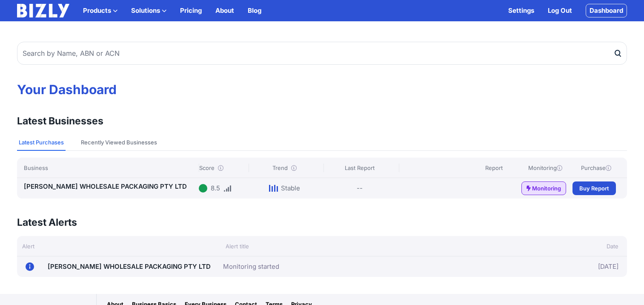 Image resolution: width=644 pixels, height=305 pixels. What do you see at coordinates (594, 188) in the screenshot?
I see `span: Buy Report` at bounding box center [594, 188].